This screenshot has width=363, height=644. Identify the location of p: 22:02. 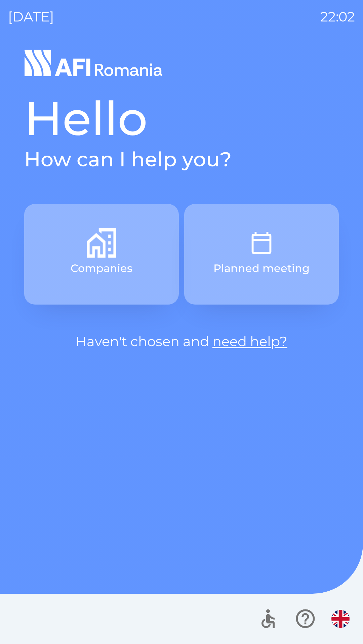
(337, 16).